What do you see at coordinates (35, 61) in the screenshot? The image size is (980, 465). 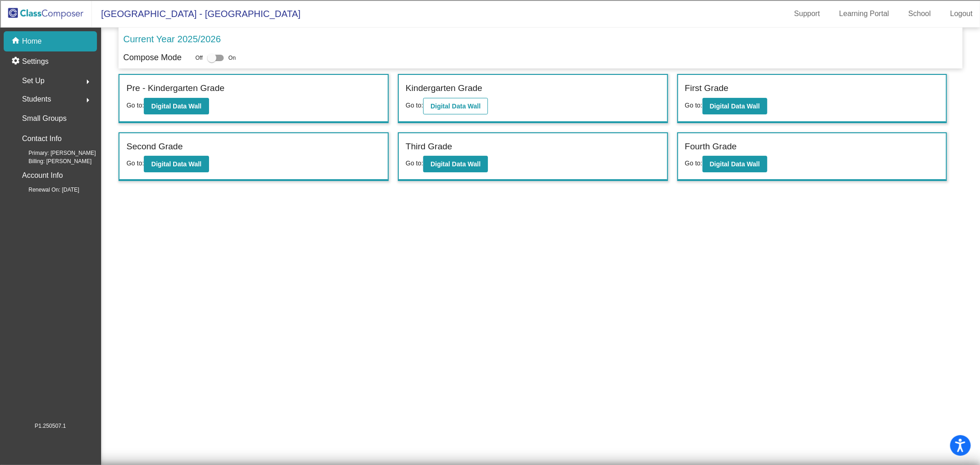 I see `p: Settings` at bounding box center [35, 61].